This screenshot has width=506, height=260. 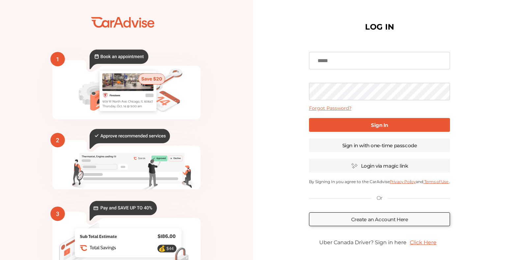 I want to click on p: By Signing In you agree to the CarAdvise and ., so click(x=379, y=182).